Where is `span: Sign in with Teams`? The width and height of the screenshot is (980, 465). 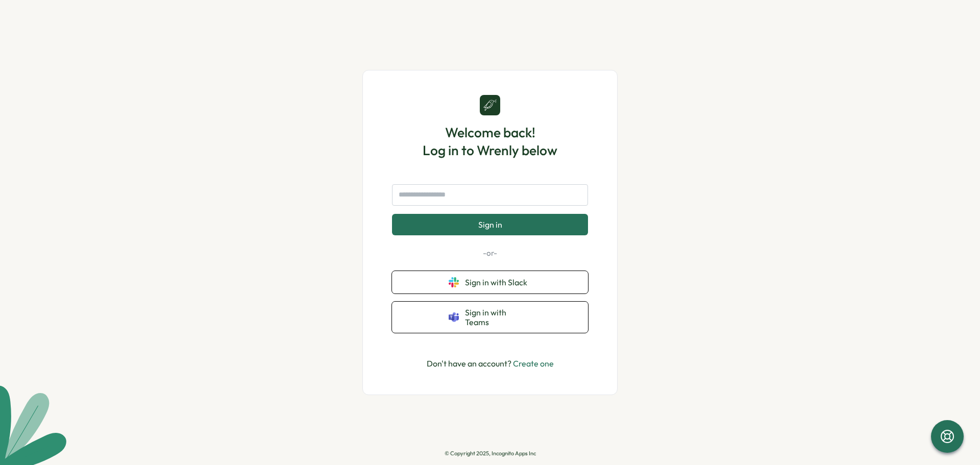
span: Sign in with Teams is located at coordinates (498, 317).